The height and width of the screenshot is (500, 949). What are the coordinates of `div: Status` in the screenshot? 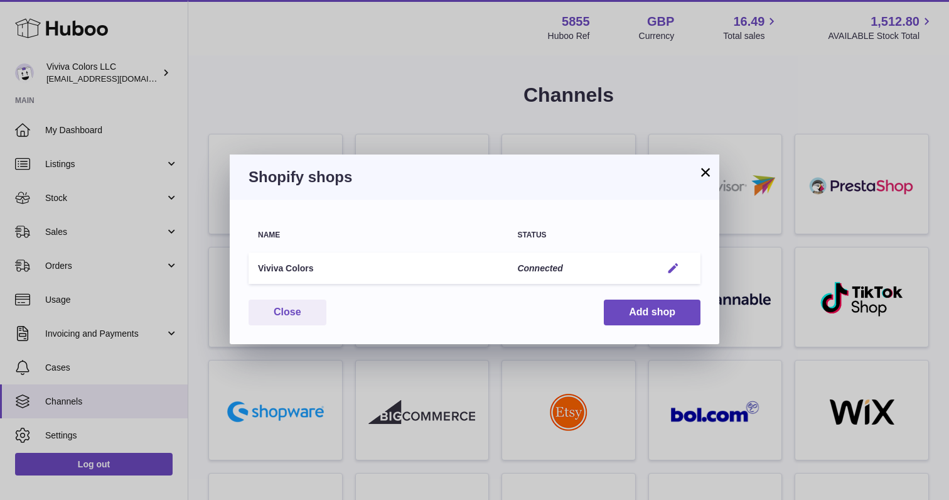 It's located at (580, 235).